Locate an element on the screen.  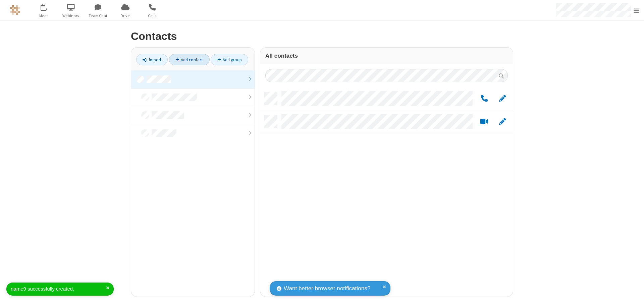
h3: All contacts is located at coordinates (386, 56).